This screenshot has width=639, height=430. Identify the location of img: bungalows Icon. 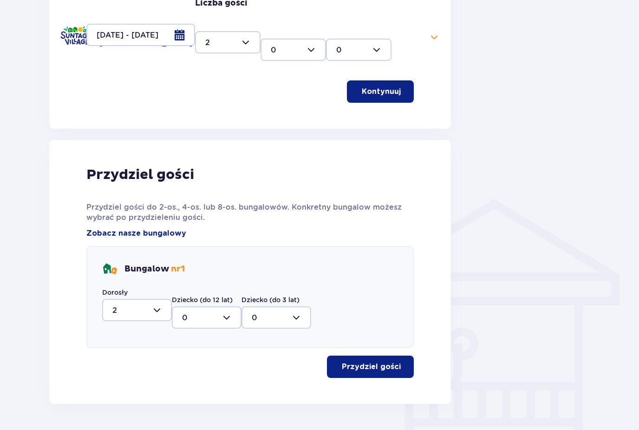
(110, 269).